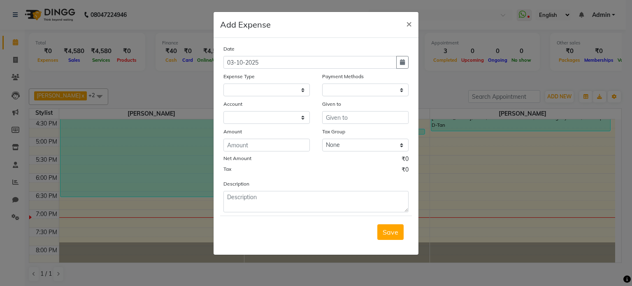  I want to click on label: Date, so click(229, 49).